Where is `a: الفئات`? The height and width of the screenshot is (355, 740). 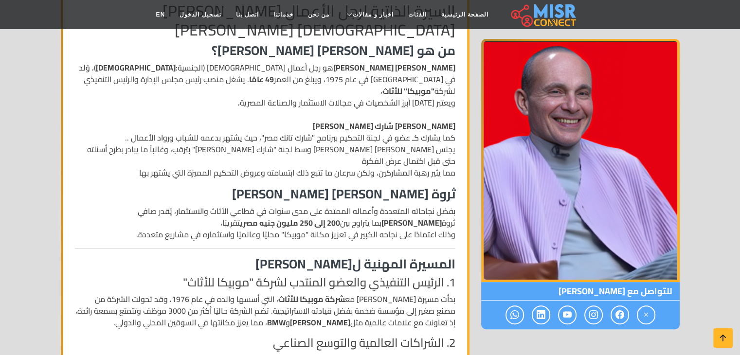
a: الفئات is located at coordinates (417, 15).